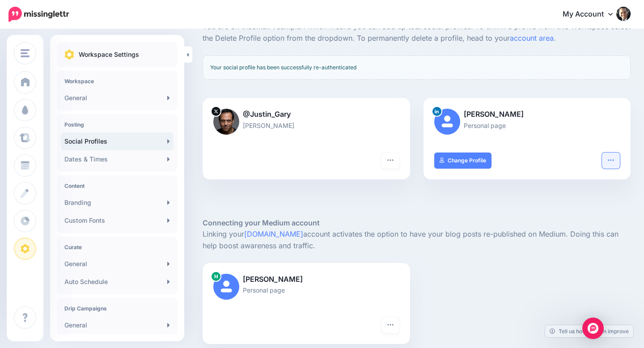 The height and width of the screenshot is (348, 644). What do you see at coordinates (416, 223) in the screenshot?
I see `h5: Connecting your Medium account` at bounding box center [416, 223].